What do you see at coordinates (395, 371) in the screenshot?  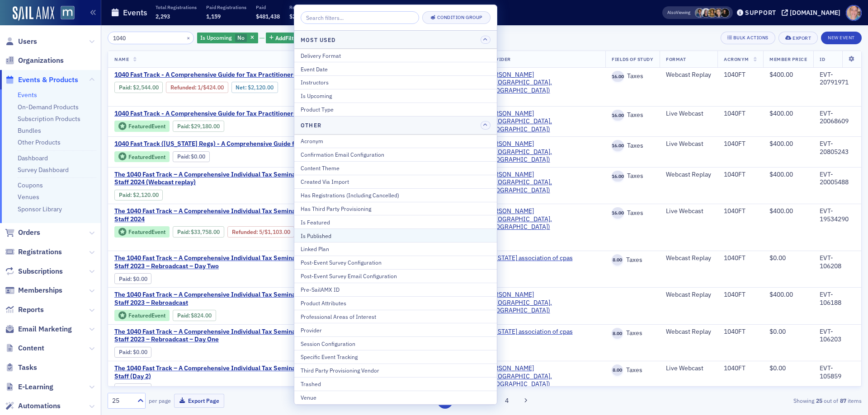 I see `div: Third Party Provisioning Vendor` at bounding box center [395, 371].